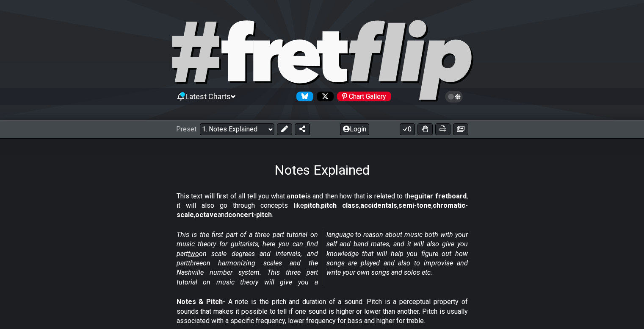  I want to click on span: three, so click(195, 262).